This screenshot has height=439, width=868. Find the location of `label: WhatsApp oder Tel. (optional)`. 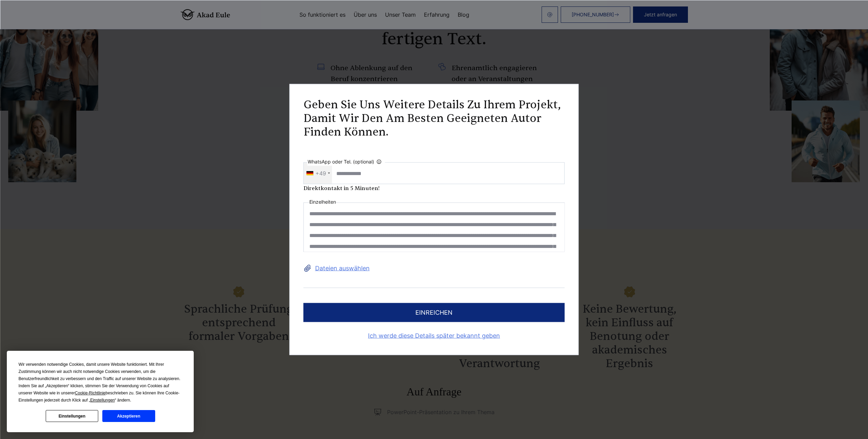

label: WhatsApp oder Tel. (optional) is located at coordinates (346, 162).